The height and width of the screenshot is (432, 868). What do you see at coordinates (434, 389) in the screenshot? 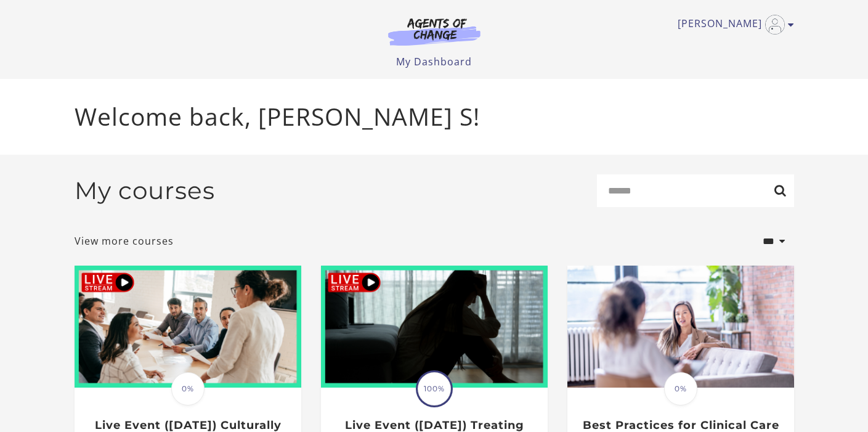
I see `span: 100%` at bounding box center [434, 389].